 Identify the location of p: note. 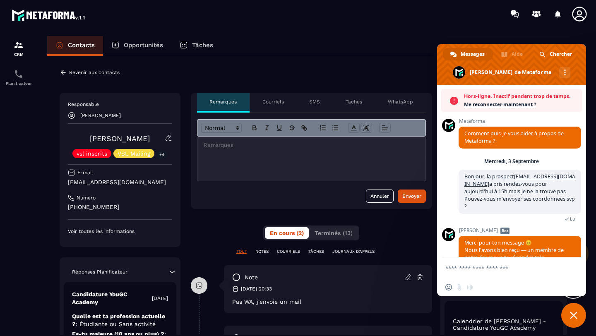
(251, 277).